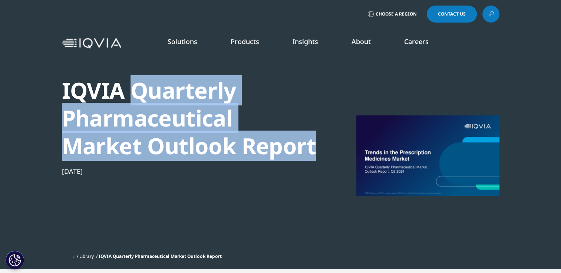  What do you see at coordinates (189, 118) in the screenshot?
I see `div: IQVIA Quarterly Pharmaceutical Market Outlook Report` at bounding box center [189, 118].